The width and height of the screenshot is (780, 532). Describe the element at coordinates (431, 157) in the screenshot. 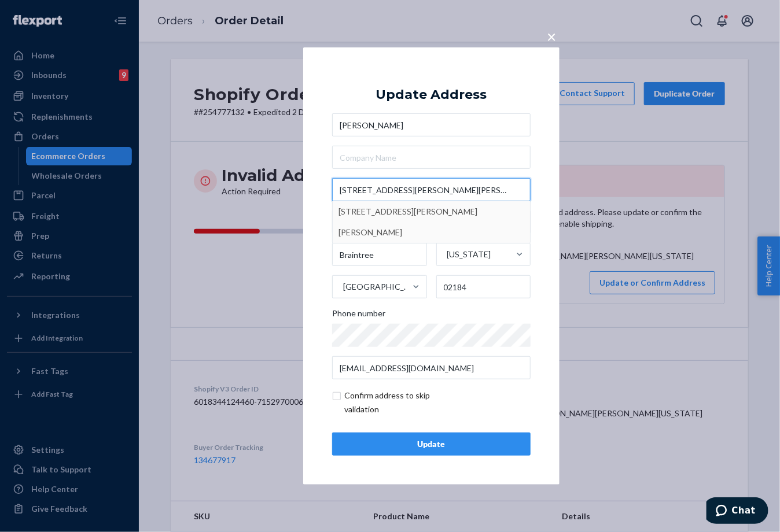

I see `input: Company Name` at that location.